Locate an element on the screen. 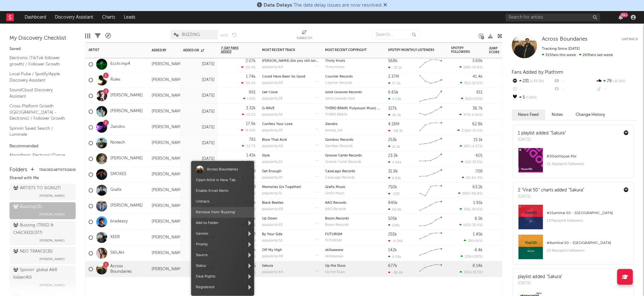 The height and width of the screenshot is (296, 644). a: Blow That Acid is located at coordinates (274, 139).